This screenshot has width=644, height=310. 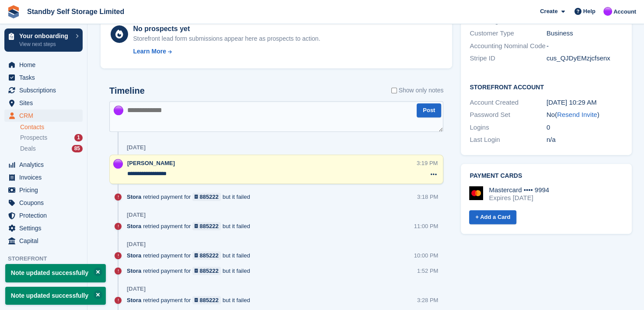 What do you see at coordinates (77, 148) in the screenshot?
I see `div: 85` at bounding box center [77, 148].